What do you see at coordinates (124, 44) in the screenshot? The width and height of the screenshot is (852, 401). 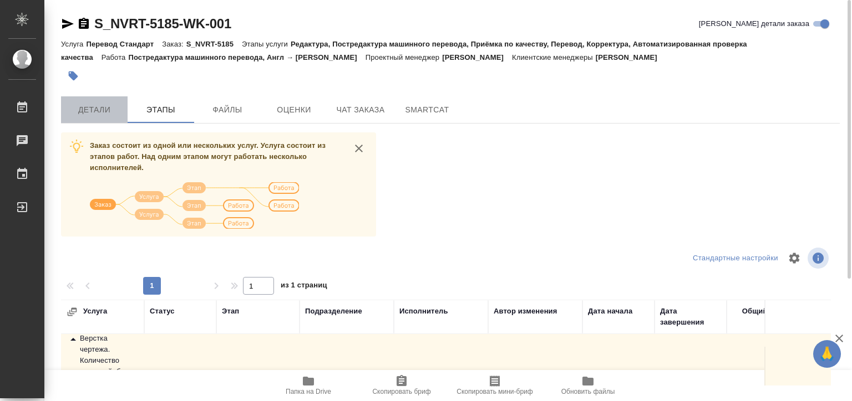 I see `p: Перевод Стандарт` at bounding box center [124, 44].